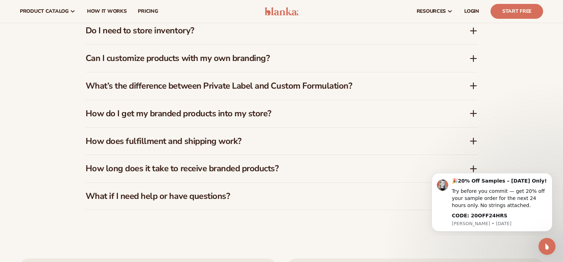 Image resolution: width=563 pixels, height=262 pixels. What do you see at coordinates (71, 35) in the screenshot?
I see `div: message notification from Lee, 1w ago. 🎉 20% Off Samples – Today Only! Try before you commit — ge...` at bounding box center [71, 35].